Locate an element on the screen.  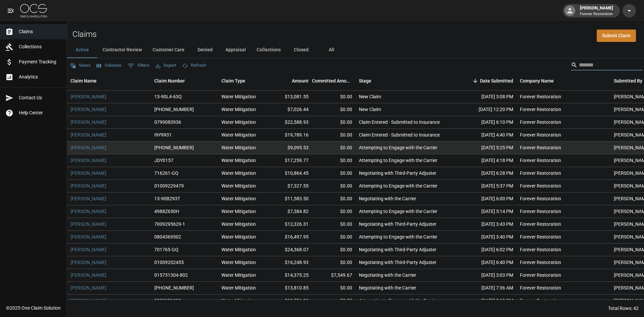
button: open drawer is located at coordinates (11, 11).